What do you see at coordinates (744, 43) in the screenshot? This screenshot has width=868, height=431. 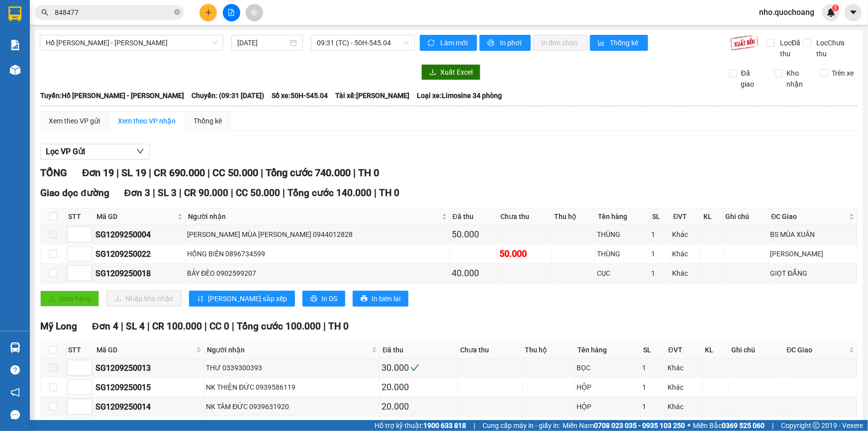 I see `img: 9k=` at bounding box center [744, 43].